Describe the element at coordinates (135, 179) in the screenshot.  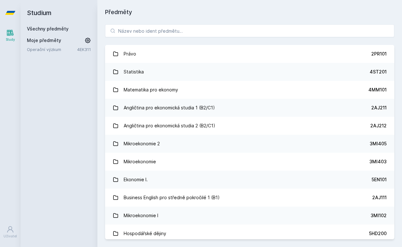
I see `div: Ekonomie I.` at that location.